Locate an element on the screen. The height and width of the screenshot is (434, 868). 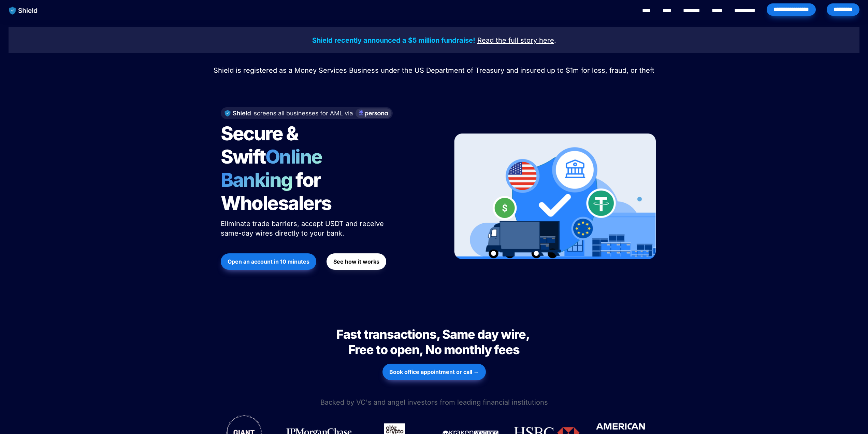
a: See how it works is located at coordinates (357, 262).